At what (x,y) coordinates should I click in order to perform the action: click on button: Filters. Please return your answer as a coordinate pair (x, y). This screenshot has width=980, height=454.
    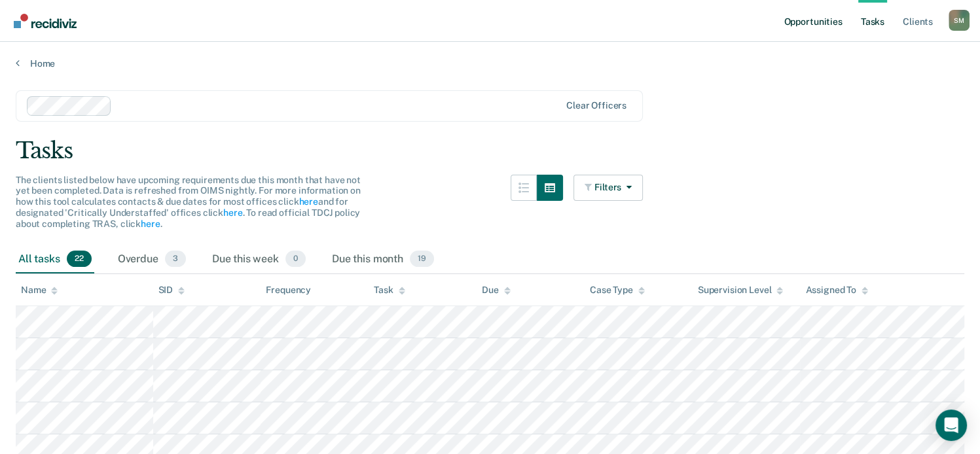
    Looking at the image, I should click on (608, 188).